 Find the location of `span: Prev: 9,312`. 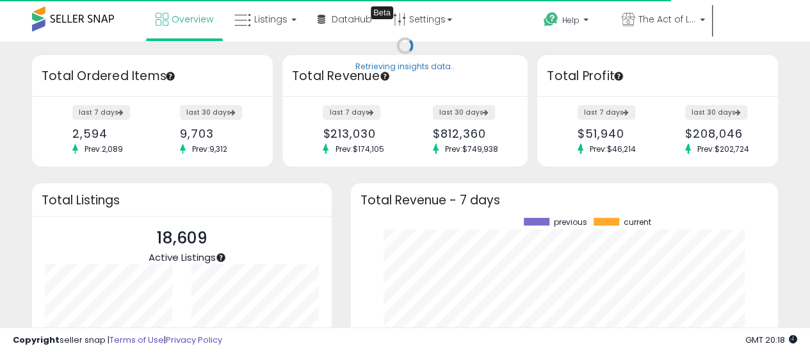

span: Prev: 9,312 is located at coordinates (209, 149).